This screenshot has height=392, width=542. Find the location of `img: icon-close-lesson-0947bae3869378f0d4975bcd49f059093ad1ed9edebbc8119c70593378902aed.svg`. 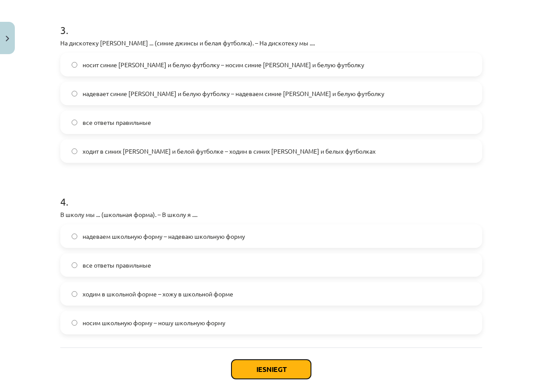

img: icon-close-lesson-0947bae3869378f0d4975bcd49f059093ad1ed9edebbc8119c70593378902aed.svg is located at coordinates (8, 38).